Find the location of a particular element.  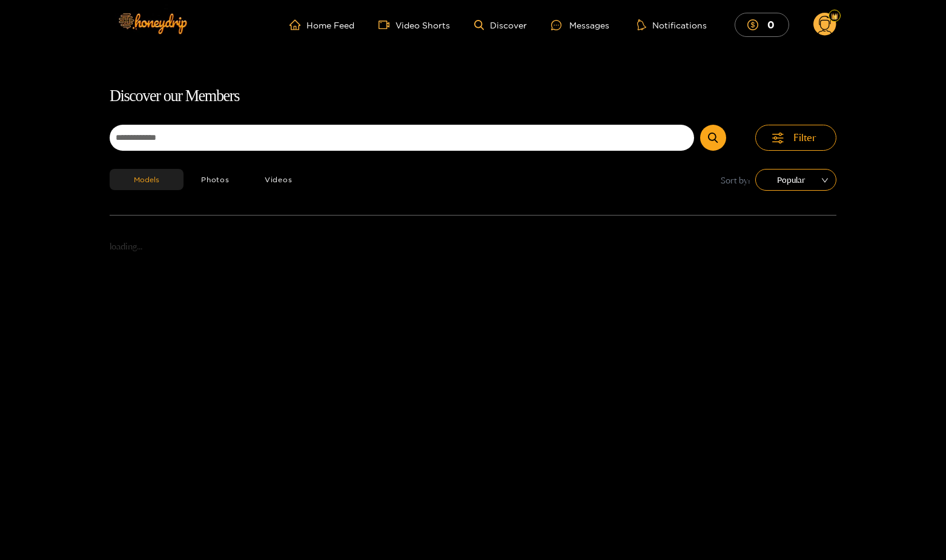

a: Video Shorts is located at coordinates (414, 25).